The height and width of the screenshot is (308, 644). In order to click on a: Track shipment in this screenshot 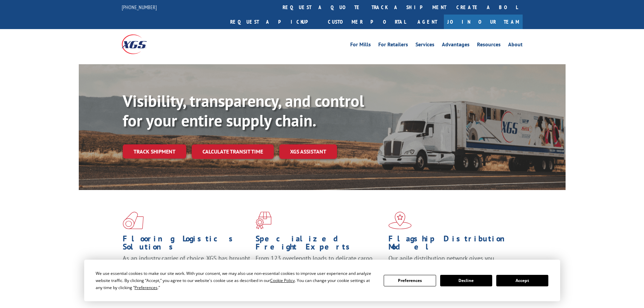, I will do `click(154, 151)`.